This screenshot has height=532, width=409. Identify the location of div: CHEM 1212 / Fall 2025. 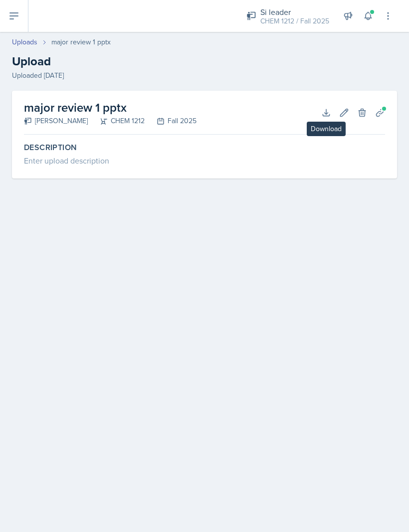
(295, 21).